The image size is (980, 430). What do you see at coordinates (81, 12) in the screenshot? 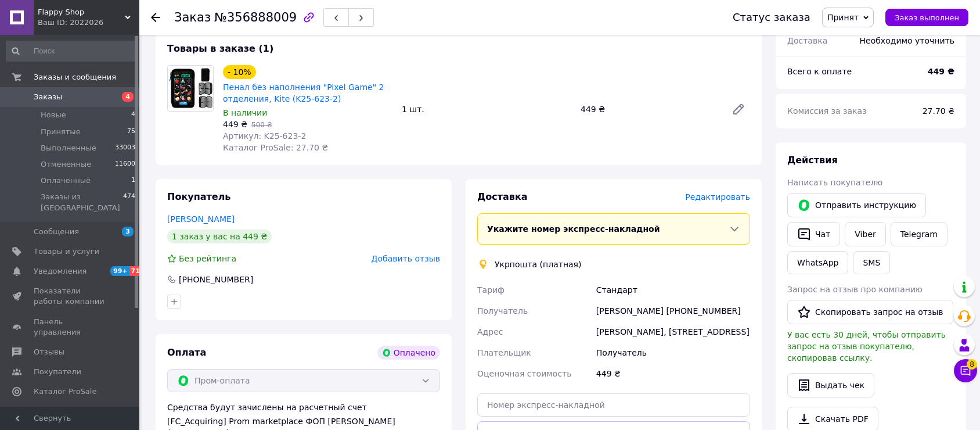
I see `span: Flappy Shop` at bounding box center [81, 12].